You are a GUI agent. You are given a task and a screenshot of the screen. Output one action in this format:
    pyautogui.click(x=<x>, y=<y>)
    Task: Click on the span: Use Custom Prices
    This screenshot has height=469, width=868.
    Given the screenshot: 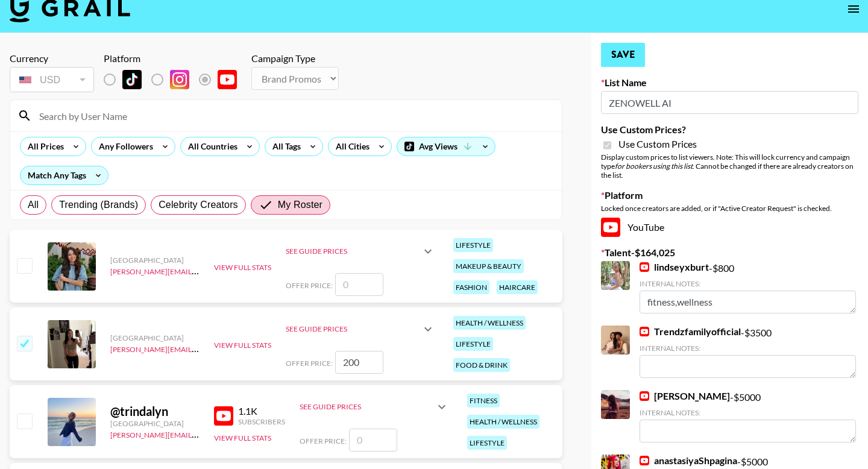 What is the action you would take?
    pyautogui.click(x=657, y=144)
    